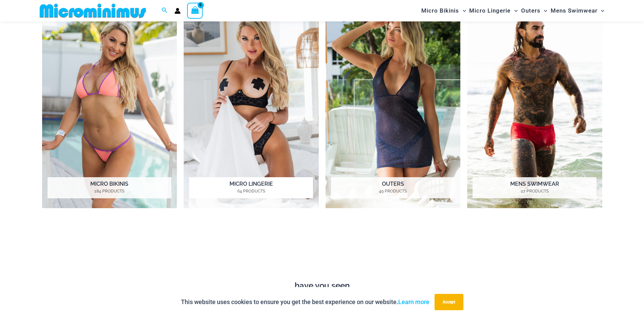 This screenshot has width=644, height=317. I want to click on mark: 49 Products, so click(393, 191).